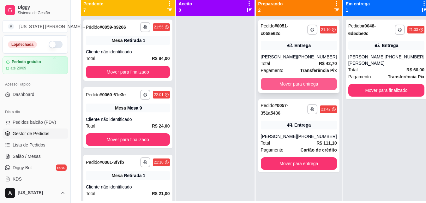 This screenshot has height=203, width=426. What do you see at coordinates (35, 134) in the screenshot?
I see `a: Gestor de Pedidos` at bounding box center [35, 134].